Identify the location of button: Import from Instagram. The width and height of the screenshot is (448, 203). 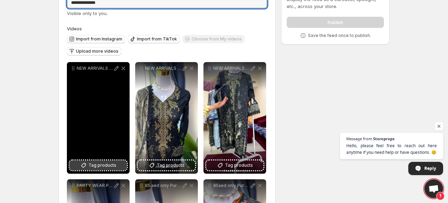
(96, 39).